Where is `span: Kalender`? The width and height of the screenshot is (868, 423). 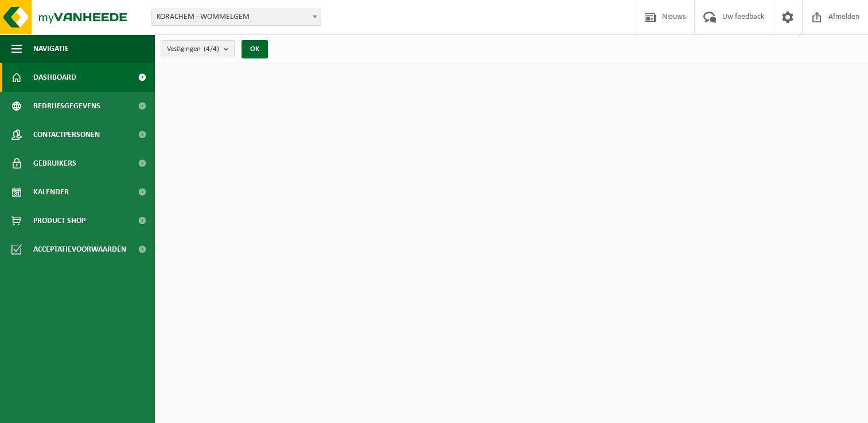
span: Kalender is located at coordinates (51, 192).